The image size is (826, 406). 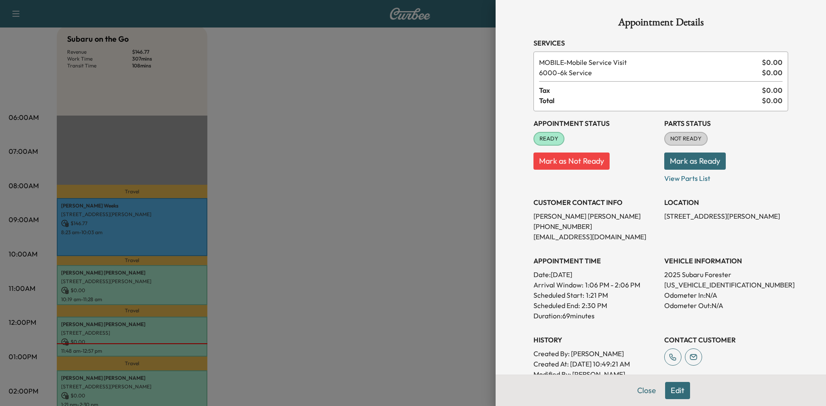 I want to click on p: Odometer Out: N/A, so click(x=726, y=306).